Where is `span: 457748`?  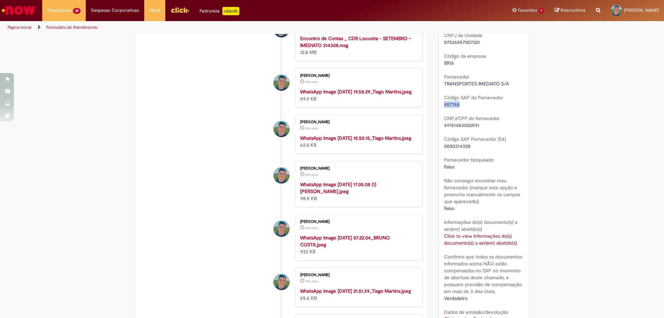 span: 457748 is located at coordinates (452, 104).